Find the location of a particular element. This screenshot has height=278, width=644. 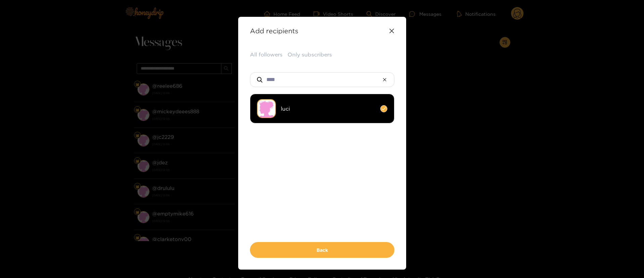

strong: Add recipients is located at coordinates (274, 30).